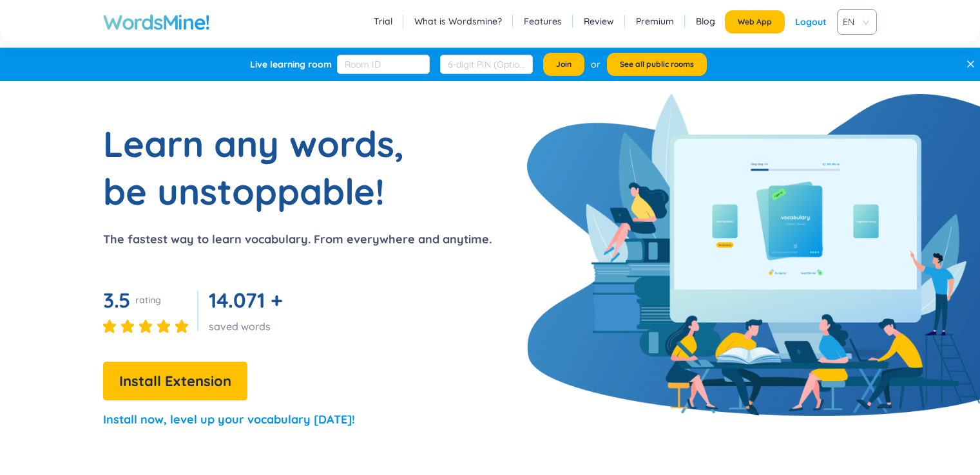 The height and width of the screenshot is (475, 980). What do you see at coordinates (116, 300) in the screenshot?
I see `span: 3.5` at bounding box center [116, 300].